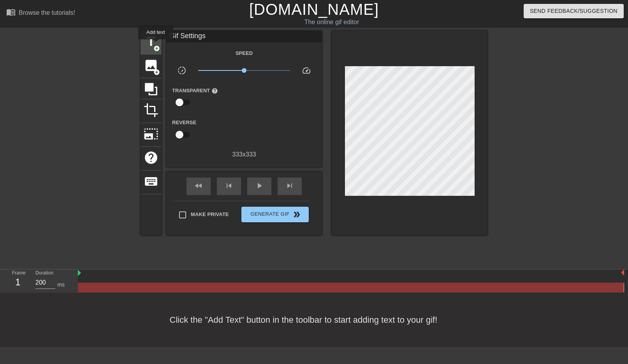  I want to click on a: Browse the tutorials!, so click(41, 14).